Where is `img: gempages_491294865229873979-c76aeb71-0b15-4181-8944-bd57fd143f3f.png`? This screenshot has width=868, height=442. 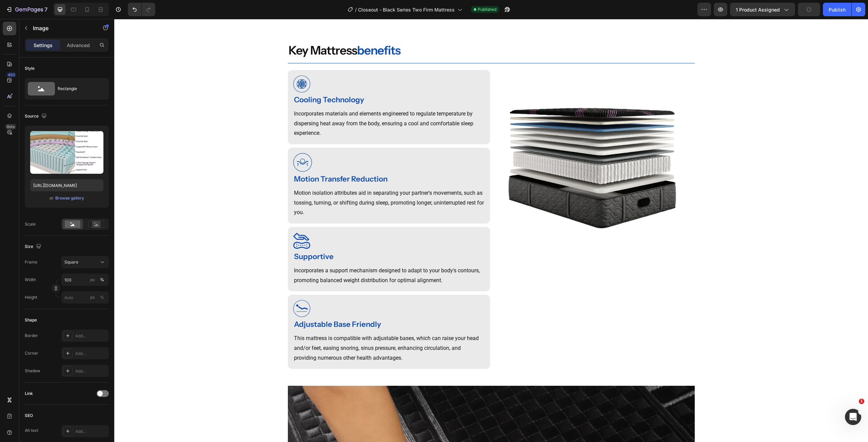 img: gempages_491294865229873979-c76aeb71-0b15-4181-8944-bd57fd143f3f.png is located at coordinates (479, 152).